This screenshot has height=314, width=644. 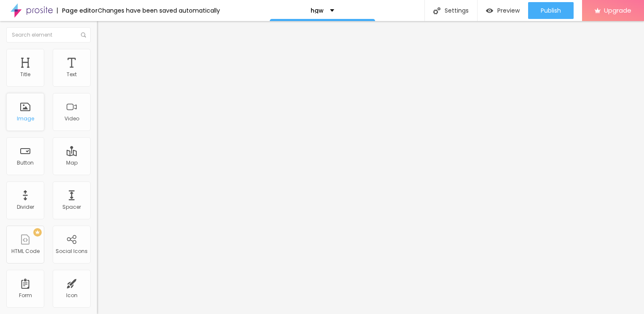 What do you see at coordinates (25, 208) in the screenshot?
I see `div: Divider` at bounding box center [25, 208].